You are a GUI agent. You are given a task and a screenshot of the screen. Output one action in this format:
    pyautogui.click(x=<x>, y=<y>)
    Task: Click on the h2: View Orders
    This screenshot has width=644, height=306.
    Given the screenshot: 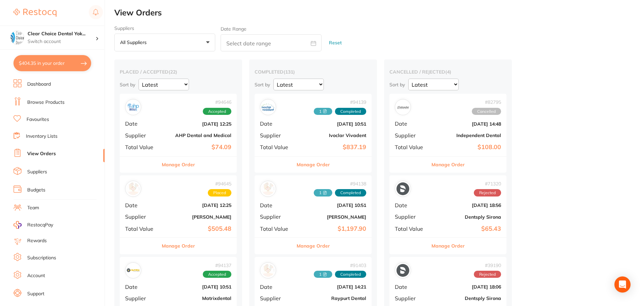 What is the action you would take?
    pyautogui.click(x=379, y=13)
    